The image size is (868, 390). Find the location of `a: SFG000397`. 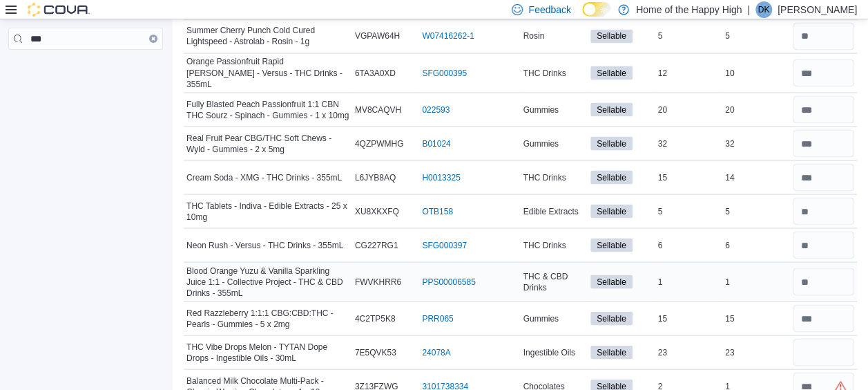

a: SFG000397 is located at coordinates (444, 245).